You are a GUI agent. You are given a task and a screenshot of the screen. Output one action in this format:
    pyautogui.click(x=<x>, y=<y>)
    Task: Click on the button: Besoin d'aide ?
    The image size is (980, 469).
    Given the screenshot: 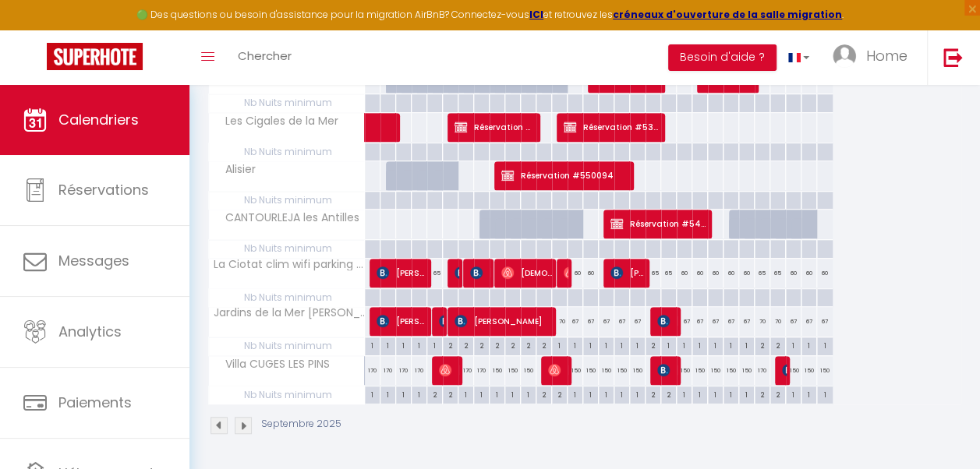 What is the action you would take?
    pyautogui.click(x=722, y=58)
    